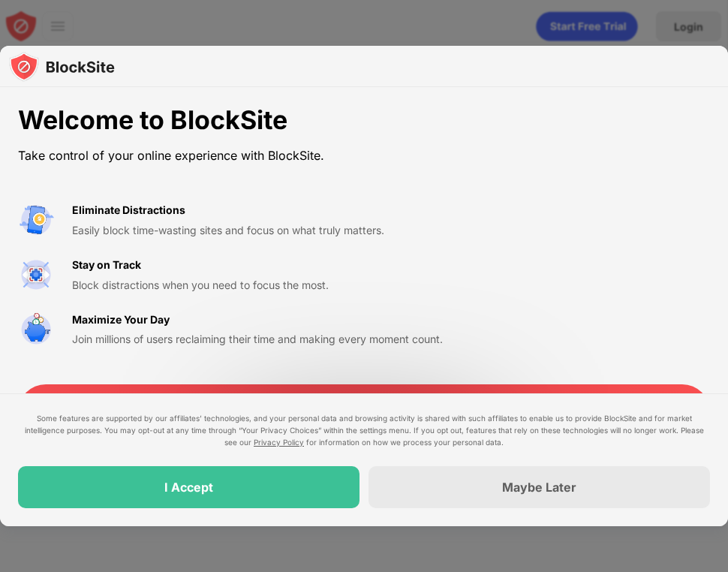  What do you see at coordinates (231, 121) in the screenshot?
I see `div: Welcome to BlockSite` at bounding box center [231, 121].